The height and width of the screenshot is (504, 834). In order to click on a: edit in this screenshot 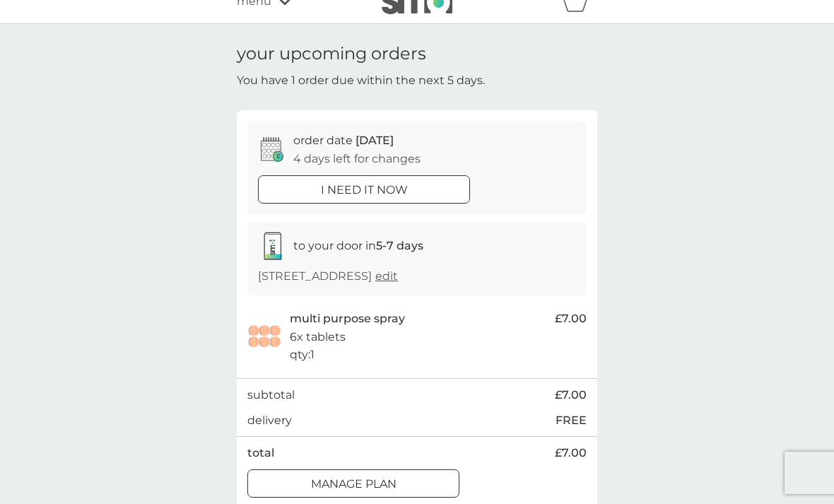, I will do `click(387, 276)`.